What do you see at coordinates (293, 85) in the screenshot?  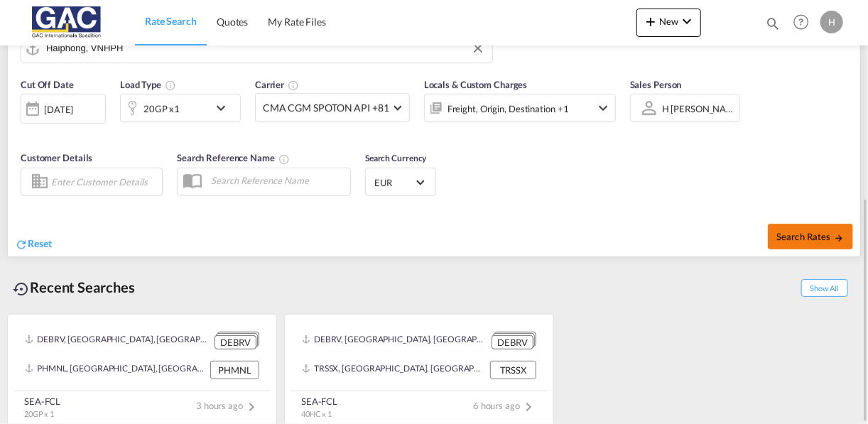 I see `md-icon: The selected Trucker/Carrierwill be displayed in the rate results If the rates are from another f...` at bounding box center [293, 85].